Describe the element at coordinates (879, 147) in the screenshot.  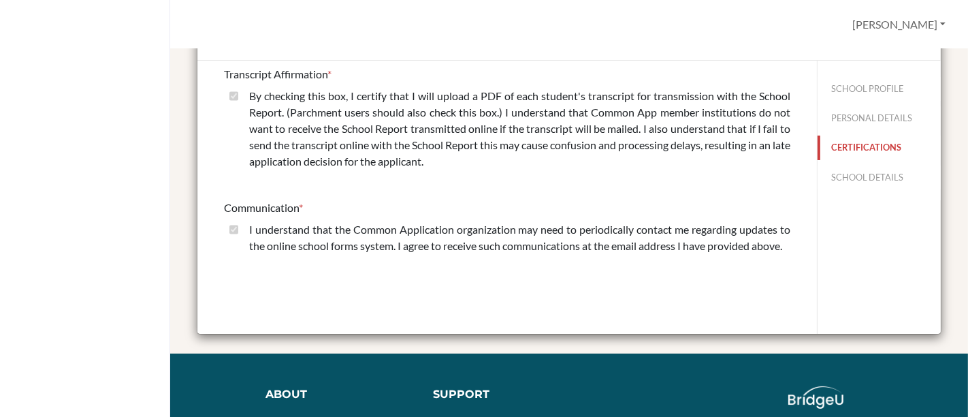
I see `button: CERTIFICATIONS` at that location.